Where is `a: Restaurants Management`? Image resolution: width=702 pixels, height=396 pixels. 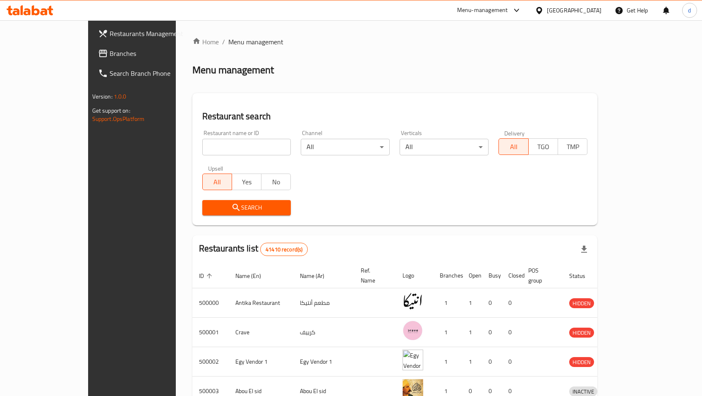 a: Restaurants Management is located at coordinates (148, 34).